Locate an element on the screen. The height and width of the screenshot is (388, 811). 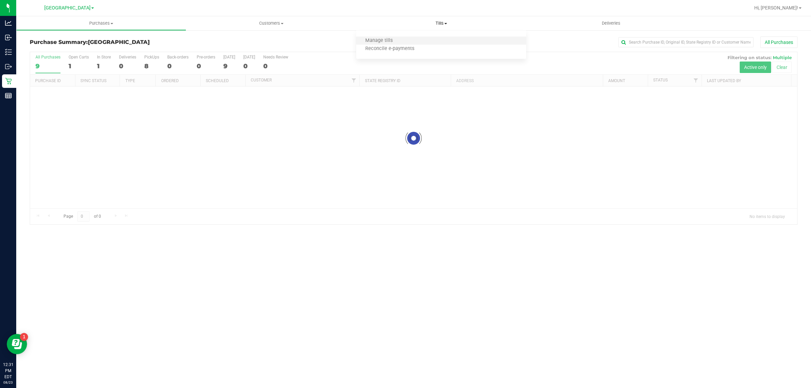
a: Deliveries is located at coordinates (611, 23).